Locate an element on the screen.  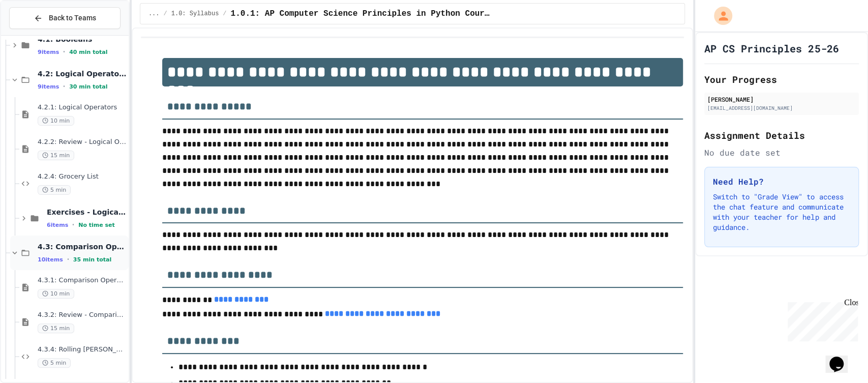
span: No time set is located at coordinates (96, 224).